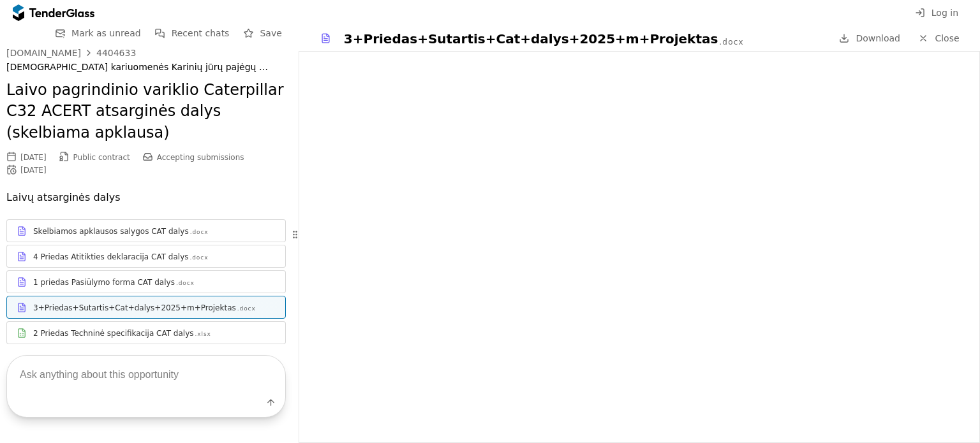 The width and height of the screenshot is (980, 443). I want to click on div: 1 priedas Pasiūlymo forma CAT dalys, so click(104, 283).